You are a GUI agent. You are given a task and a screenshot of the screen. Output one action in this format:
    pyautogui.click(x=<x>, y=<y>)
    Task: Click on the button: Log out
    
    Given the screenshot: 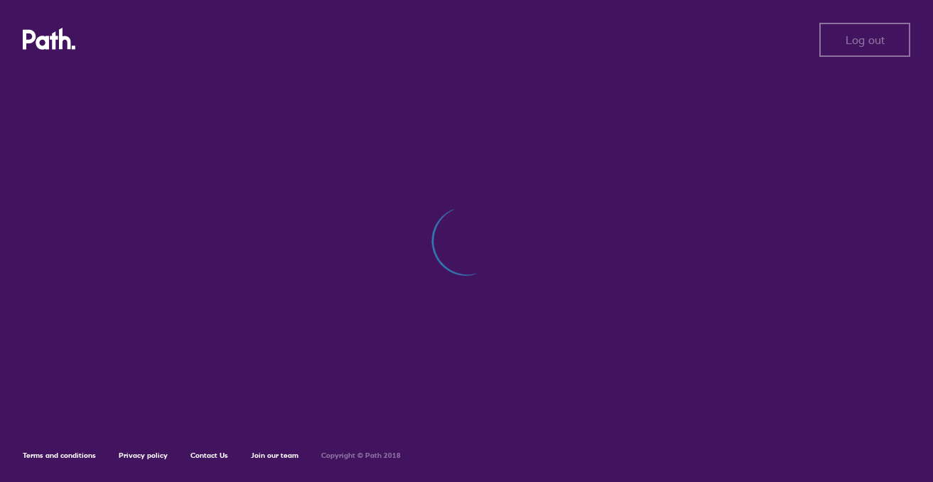 What is the action you would take?
    pyautogui.click(x=865, y=40)
    